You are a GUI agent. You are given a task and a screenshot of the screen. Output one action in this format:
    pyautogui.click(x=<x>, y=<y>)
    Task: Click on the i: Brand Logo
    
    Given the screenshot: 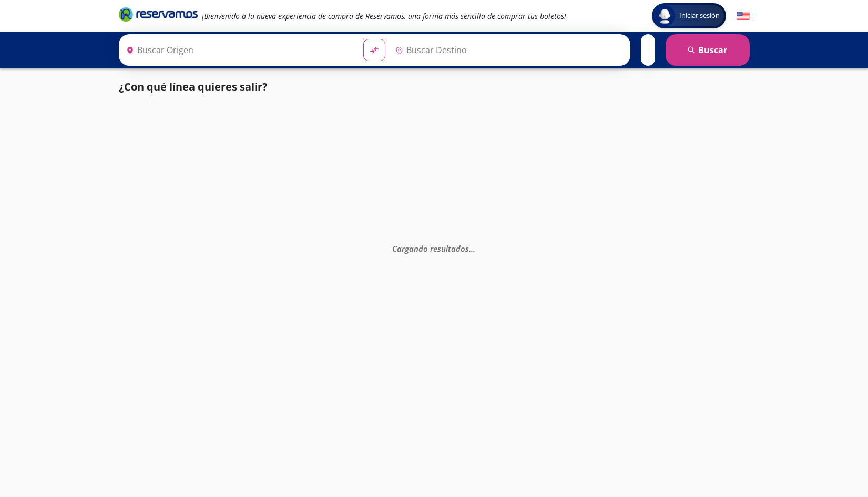 What is the action you would take?
    pyautogui.click(x=158, y=14)
    